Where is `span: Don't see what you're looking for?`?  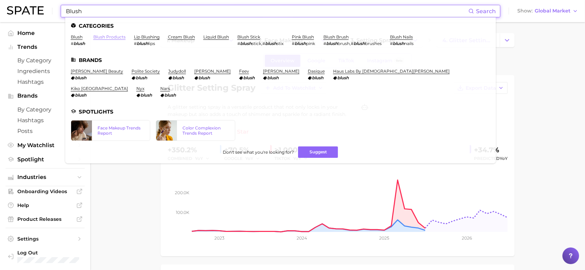 span: Don't see what you're looking for? is located at coordinates (258, 152).